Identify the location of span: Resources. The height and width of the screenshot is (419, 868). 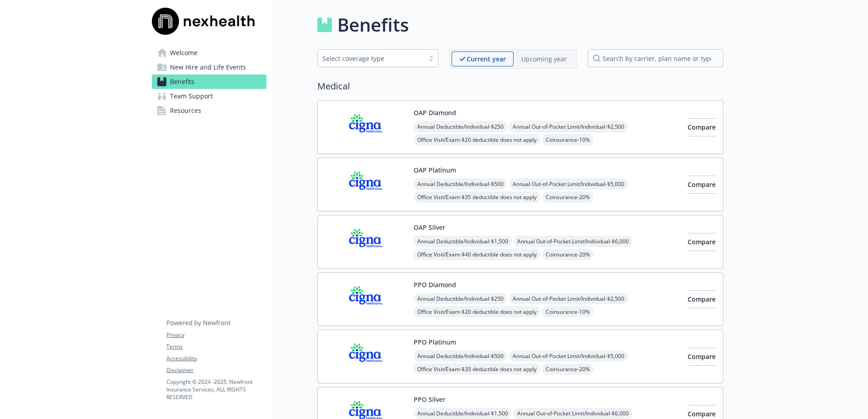
(185, 111).